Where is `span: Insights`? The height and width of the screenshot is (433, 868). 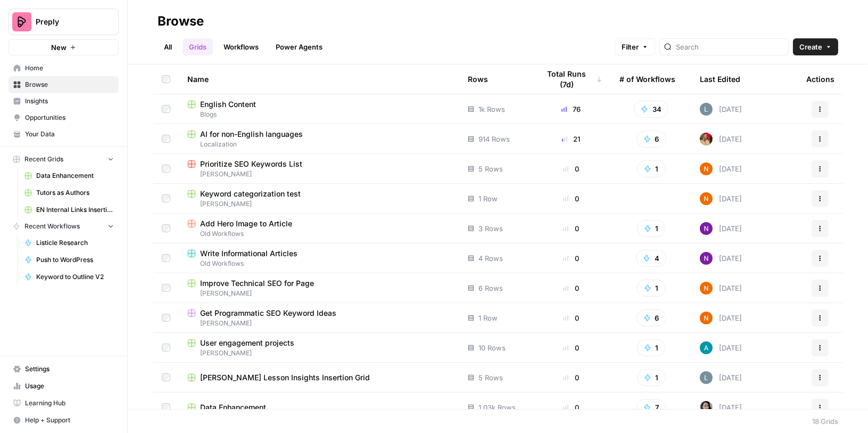 span: Insights is located at coordinates (69, 101).